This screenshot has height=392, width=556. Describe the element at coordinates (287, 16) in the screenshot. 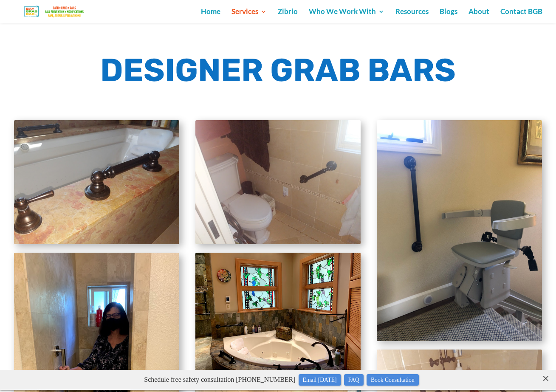

I see `a: Zibrio` at that location.